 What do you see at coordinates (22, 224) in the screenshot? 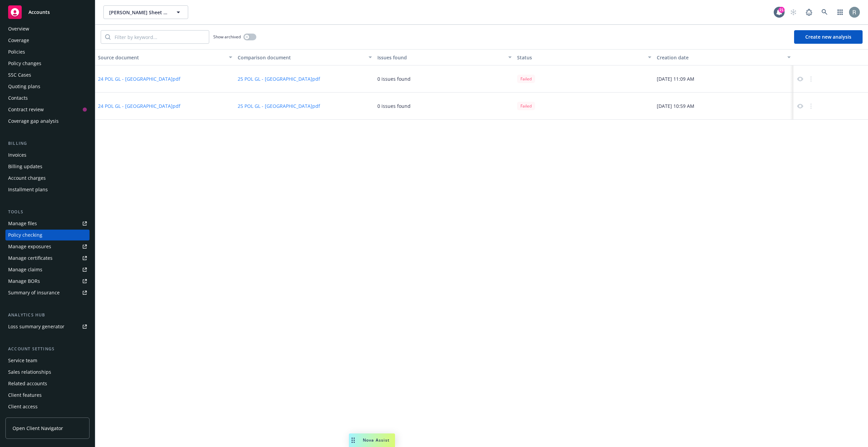
I see `div: Manage files` at bounding box center [22, 224].